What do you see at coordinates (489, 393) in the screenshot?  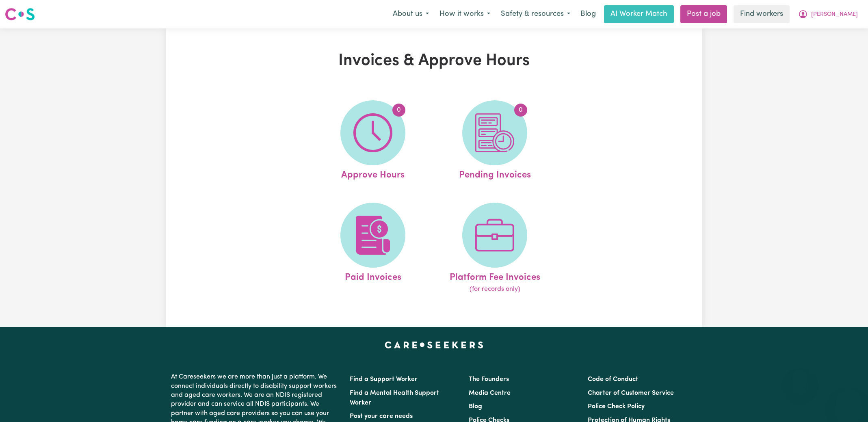 I see `a: Media Centre` at bounding box center [489, 393].